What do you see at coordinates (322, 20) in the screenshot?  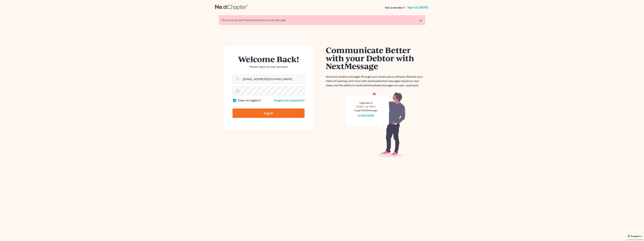 I see `div: Sorry, but you don't have permission to access this page` at bounding box center [322, 20].